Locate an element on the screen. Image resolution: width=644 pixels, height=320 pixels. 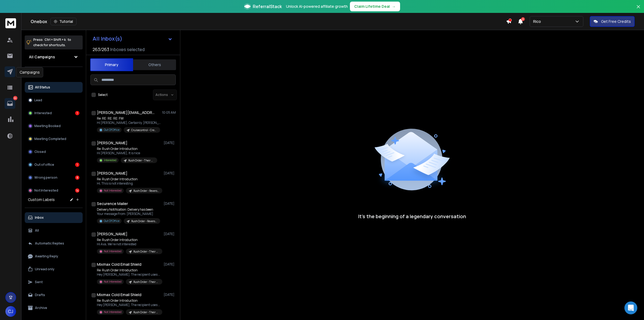
button: Primary is located at coordinates (112, 65).